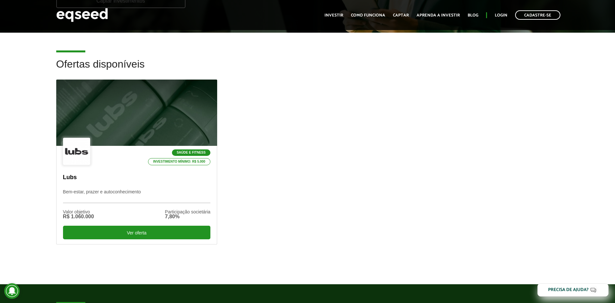  Describe the element at coordinates (187, 212) in the screenshot. I see `div: Participação societária` at that location.